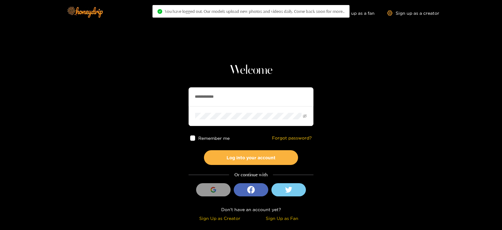  I want to click on h1: Welcome, so click(251, 70).